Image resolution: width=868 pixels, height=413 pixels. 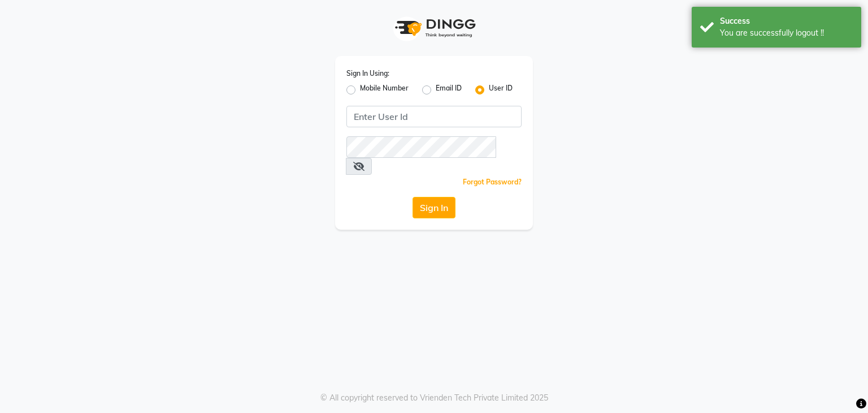 What do you see at coordinates (786, 21) in the screenshot?
I see `div: Success` at bounding box center [786, 21].